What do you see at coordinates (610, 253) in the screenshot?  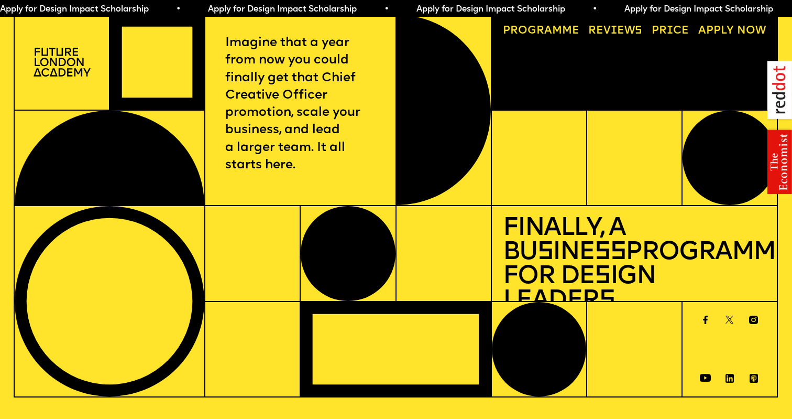 I see `span: ss` at bounding box center [610, 253].